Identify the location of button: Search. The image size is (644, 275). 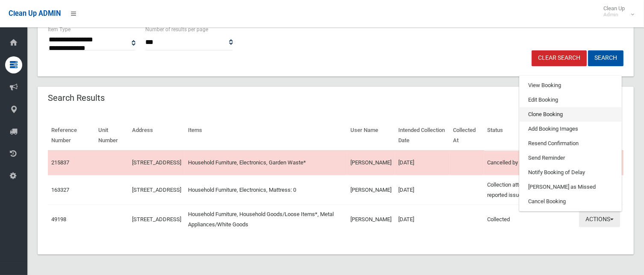
(606, 58).